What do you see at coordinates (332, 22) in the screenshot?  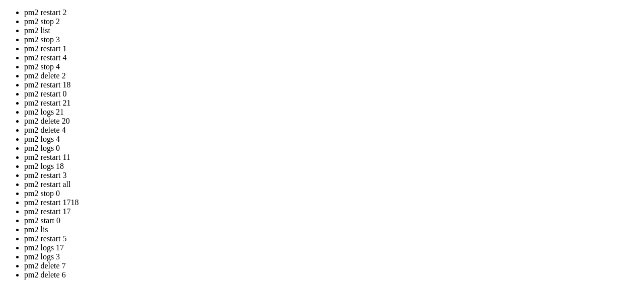 I see `li: pm2 stop 2` at bounding box center [332, 22].